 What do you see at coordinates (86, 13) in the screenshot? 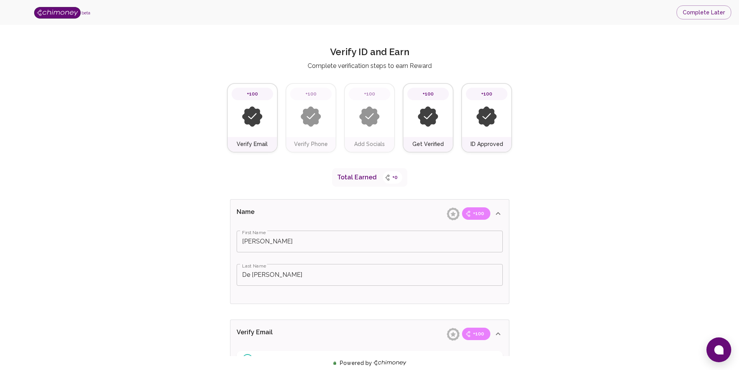
I see `span: beta` at bounding box center [86, 13].